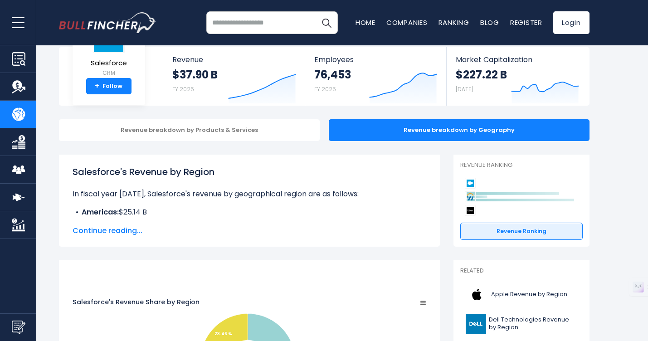  I want to click on li: $3.86 B, so click(249, 223).